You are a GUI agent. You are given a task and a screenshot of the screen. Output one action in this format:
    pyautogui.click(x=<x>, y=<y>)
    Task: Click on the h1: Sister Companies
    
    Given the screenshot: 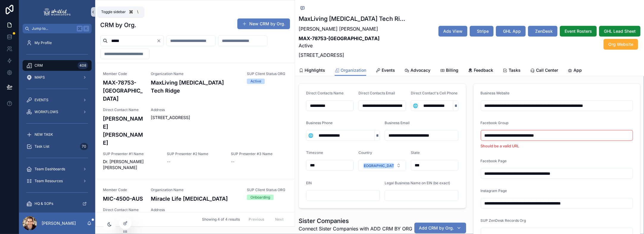 What is the action you would take?
    pyautogui.click(x=360, y=220)
    